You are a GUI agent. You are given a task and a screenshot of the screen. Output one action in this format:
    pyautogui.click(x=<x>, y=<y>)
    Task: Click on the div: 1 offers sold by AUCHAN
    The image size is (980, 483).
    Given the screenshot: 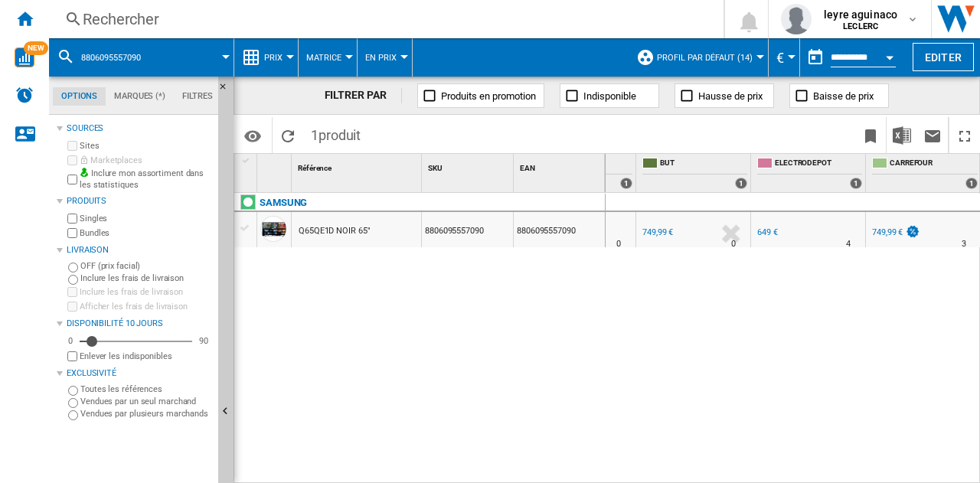 What is the action you would take?
    pyautogui.click(x=626, y=183)
    